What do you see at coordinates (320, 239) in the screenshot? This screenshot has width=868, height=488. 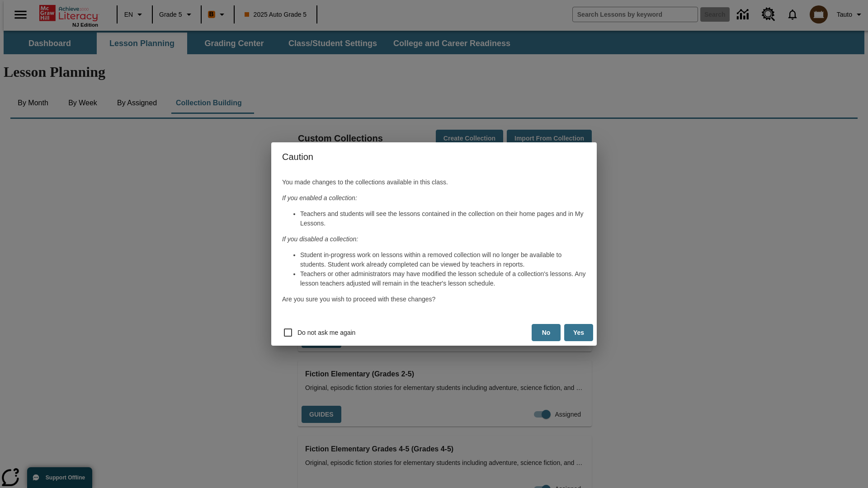 I see `em: If you disabled a collection:` at bounding box center [320, 239].